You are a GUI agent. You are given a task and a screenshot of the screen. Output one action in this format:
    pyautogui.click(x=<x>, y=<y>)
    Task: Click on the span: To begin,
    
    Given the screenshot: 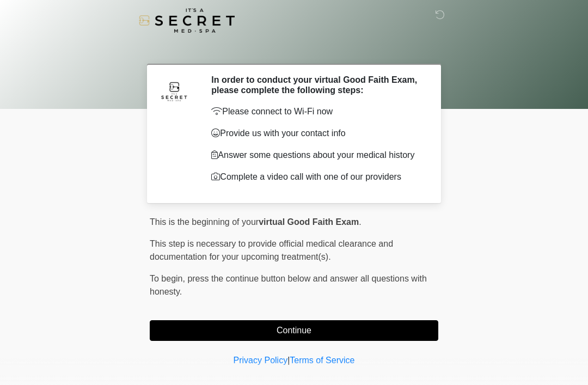 What is the action you would take?
    pyautogui.click(x=168, y=279)
    